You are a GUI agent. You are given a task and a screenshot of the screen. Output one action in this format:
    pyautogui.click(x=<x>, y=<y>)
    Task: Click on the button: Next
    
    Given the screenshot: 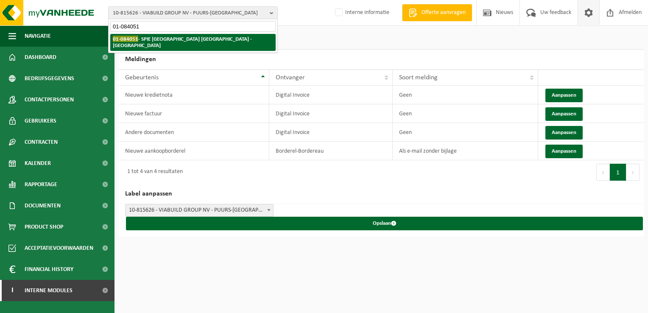 What is the action you would take?
    pyautogui.click(x=633, y=172)
    